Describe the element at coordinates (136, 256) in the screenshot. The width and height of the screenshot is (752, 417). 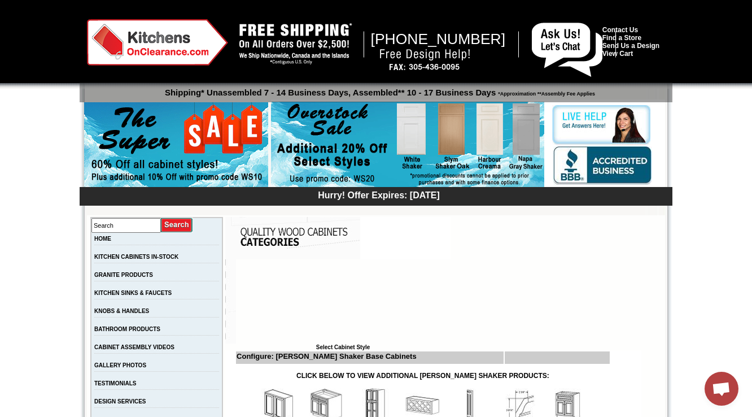
I see `a: KITCHEN CABINETS IN-STOCK` at that location.